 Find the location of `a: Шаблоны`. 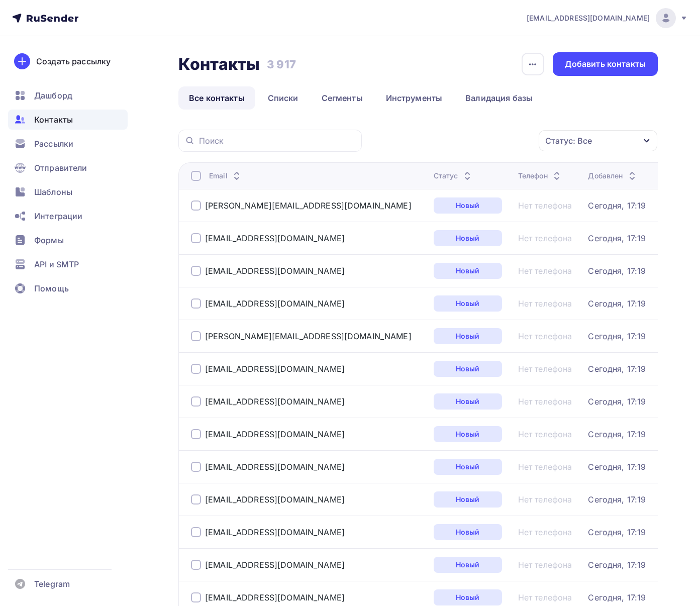

a: Шаблоны is located at coordinates (68, 192).